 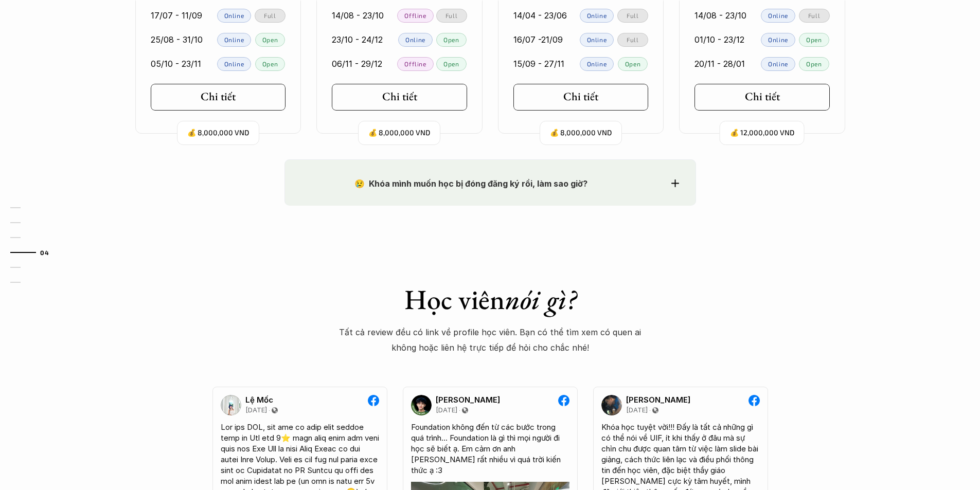 I want to click on p: 05/10 - 23/11, so click(x=176, y=64).